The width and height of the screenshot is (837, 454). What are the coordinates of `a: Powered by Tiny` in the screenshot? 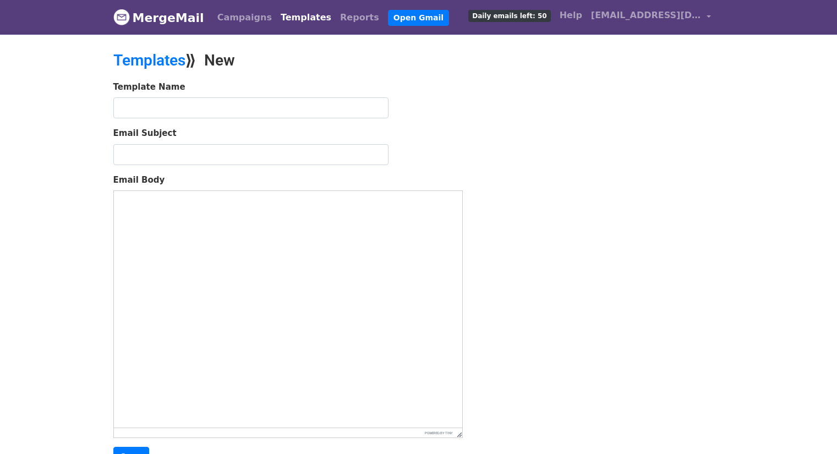 It's located at (438, 432).